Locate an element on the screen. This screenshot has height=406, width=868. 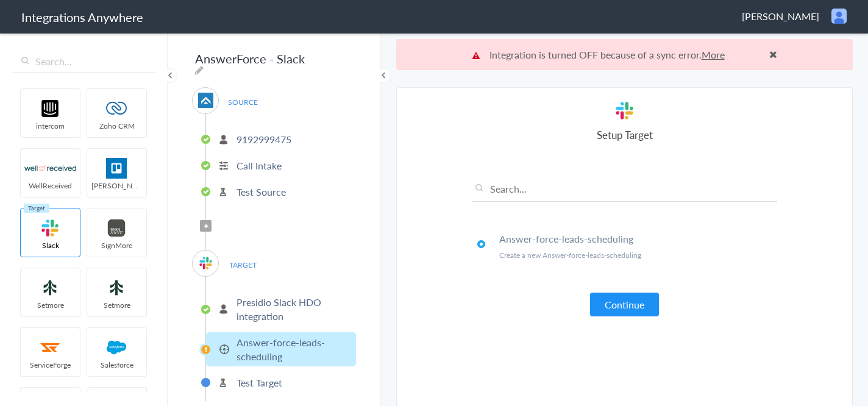
h1: Integrations Anywhere is located at coordinates (82, 17).